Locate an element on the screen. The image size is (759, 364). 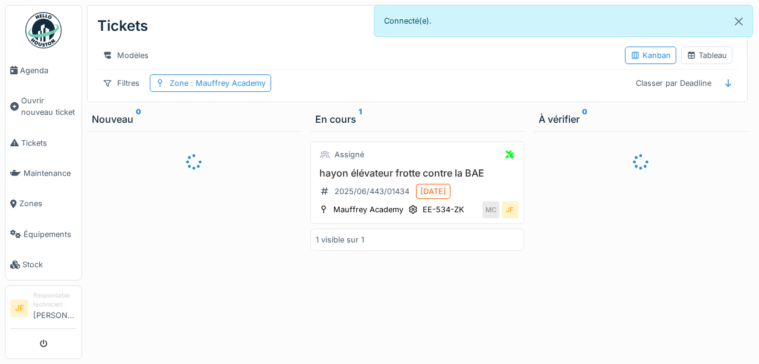
div: Tickets is located at coordinates (123, 26).